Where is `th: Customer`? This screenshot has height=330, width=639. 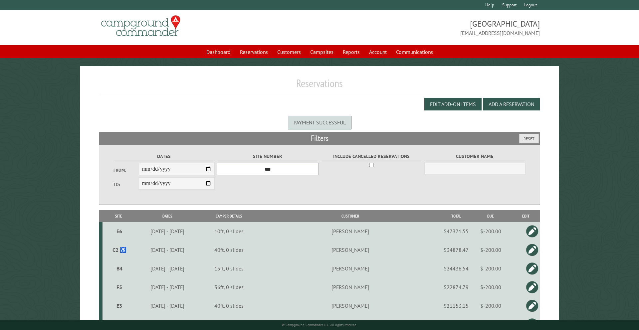
th: Customer is located at coordinates (350, 216).